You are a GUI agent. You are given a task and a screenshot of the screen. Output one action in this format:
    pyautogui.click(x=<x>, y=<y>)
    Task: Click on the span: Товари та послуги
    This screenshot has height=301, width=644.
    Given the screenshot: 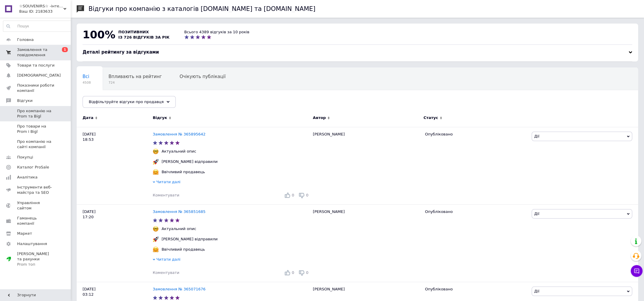 What is the action you would take?
    pyautogui.click(x=36, y=65)
    